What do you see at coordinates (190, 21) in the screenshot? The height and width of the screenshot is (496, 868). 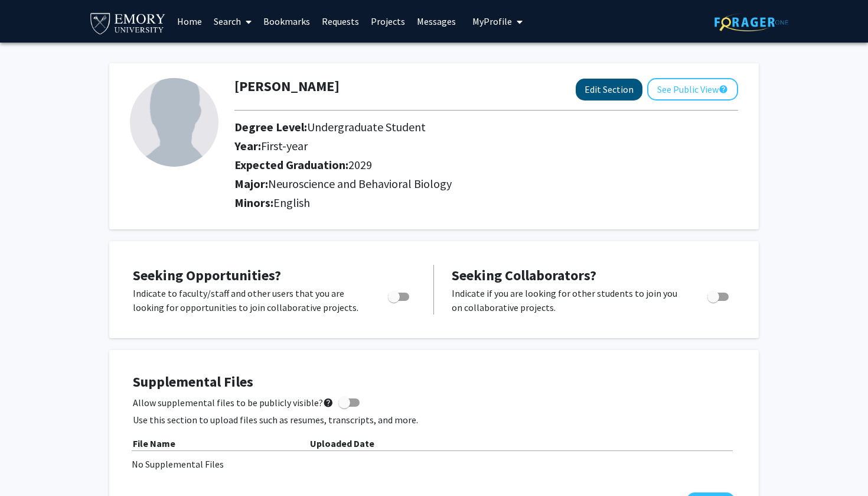 I see `a: Home` at bounding box center [190, 21].